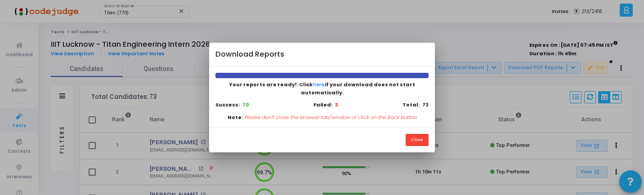  Describe the element at coordinates (426, 105) in the screenshot. I see `b: 73` at that location.